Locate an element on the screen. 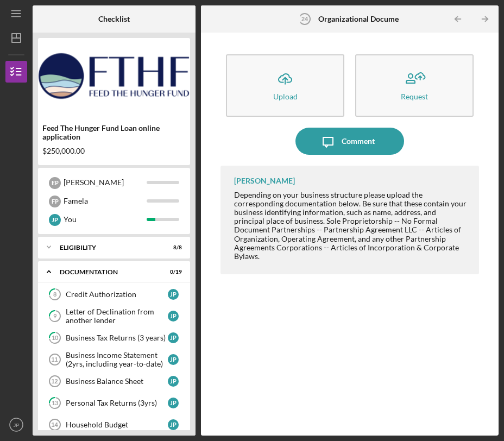 Image resolution: width=504 pixels, height=441 pixels. div: Feed The Hunger Fund Loan online application is located at coordinates (114, 132).